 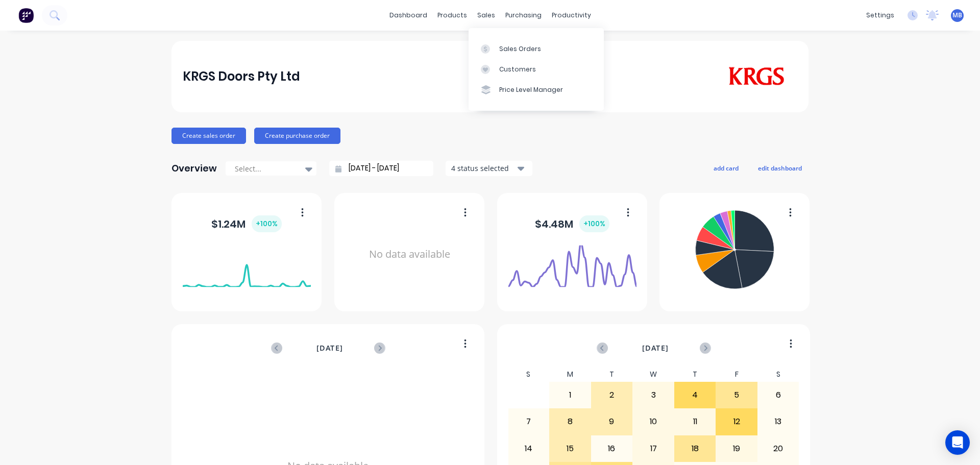 What do you see at coordinates (612, 448) in the screenshot?
I see `div: 16` at bounding box center [612, 448].